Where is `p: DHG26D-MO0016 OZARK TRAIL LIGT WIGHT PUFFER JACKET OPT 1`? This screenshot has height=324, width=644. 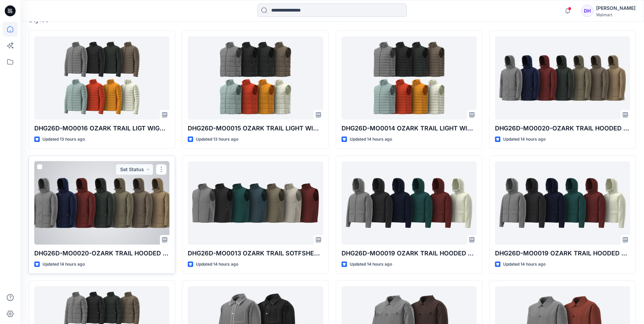
p: DHG26D-MO0016 OZARK TRAIL LIGT WIGHT PUFFER JACKET OPT 1 is located at coordinates (102, 128).